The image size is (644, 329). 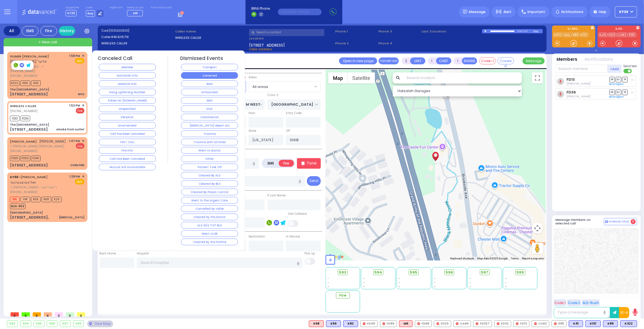 I want to click on button: Cleared By BLS, so click(x=210, y=184).